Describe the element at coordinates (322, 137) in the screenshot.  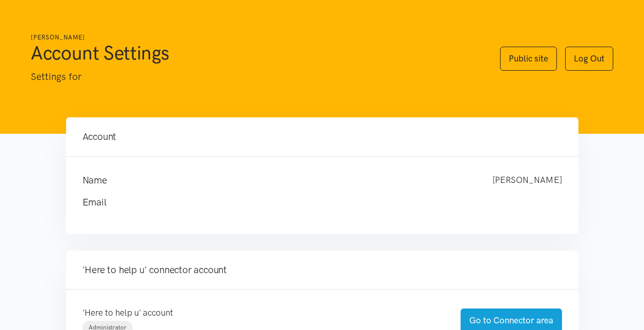
I see `h4: Account` at that location.